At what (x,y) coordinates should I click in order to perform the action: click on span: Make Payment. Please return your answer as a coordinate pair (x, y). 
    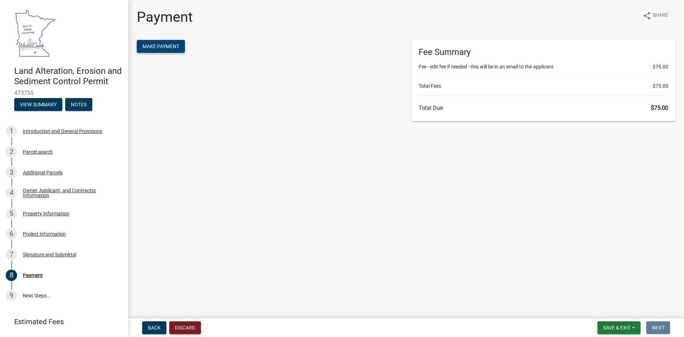
    Looking at the image, I should click on (161, 46).